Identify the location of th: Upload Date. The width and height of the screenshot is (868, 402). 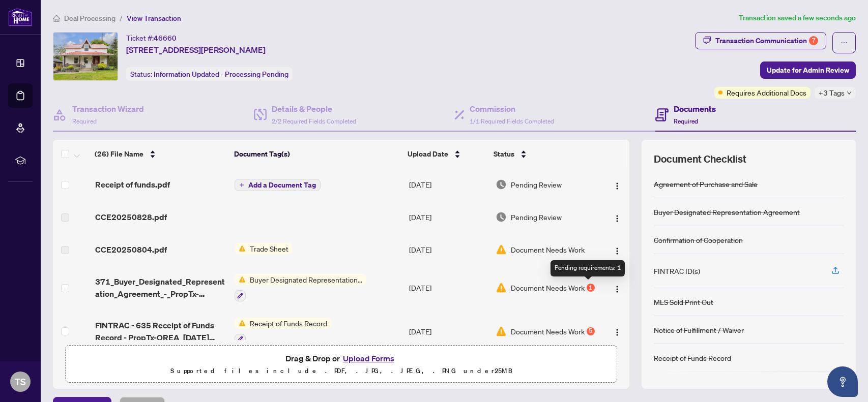
(446, 154).